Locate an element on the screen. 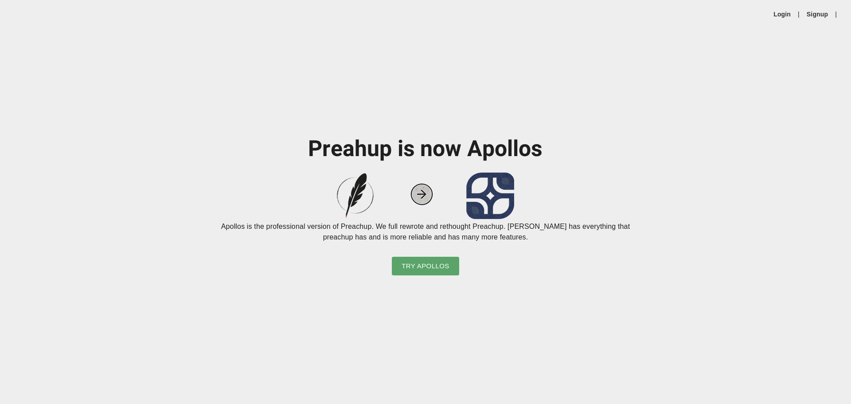  button: Try Apollos is located at coordinates (425, 266).